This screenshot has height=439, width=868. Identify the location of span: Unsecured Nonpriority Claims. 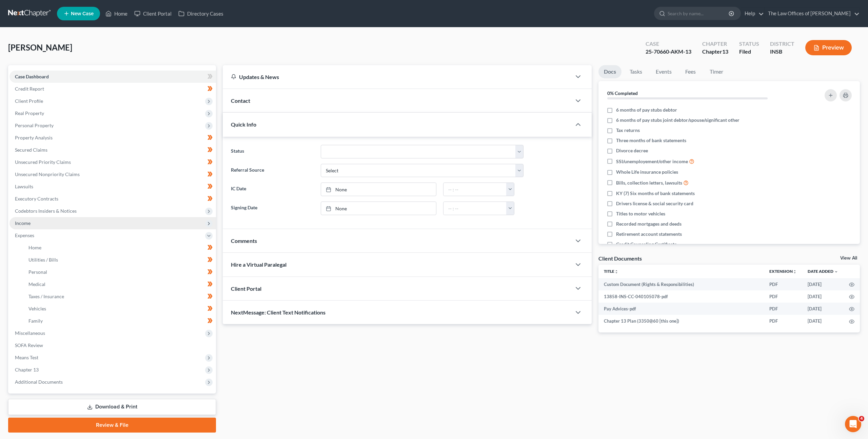
(47, 174).